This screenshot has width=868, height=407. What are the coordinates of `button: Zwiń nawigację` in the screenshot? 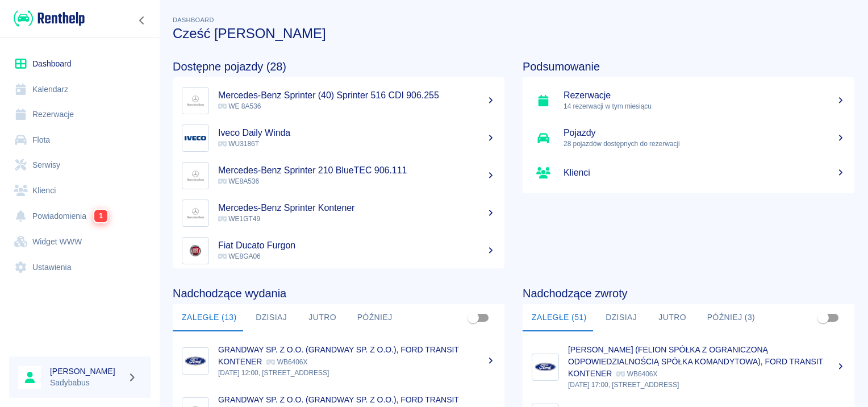 It's located at (142, 20).